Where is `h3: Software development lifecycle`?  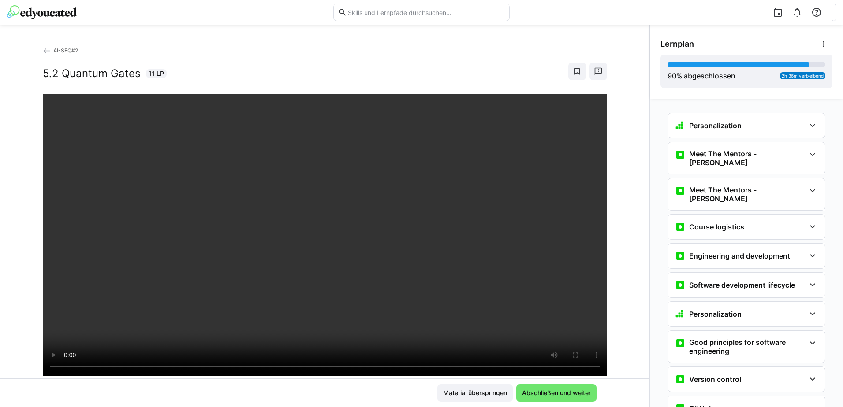
h3: Software development lifecycle is located at coordinates (742, 285).